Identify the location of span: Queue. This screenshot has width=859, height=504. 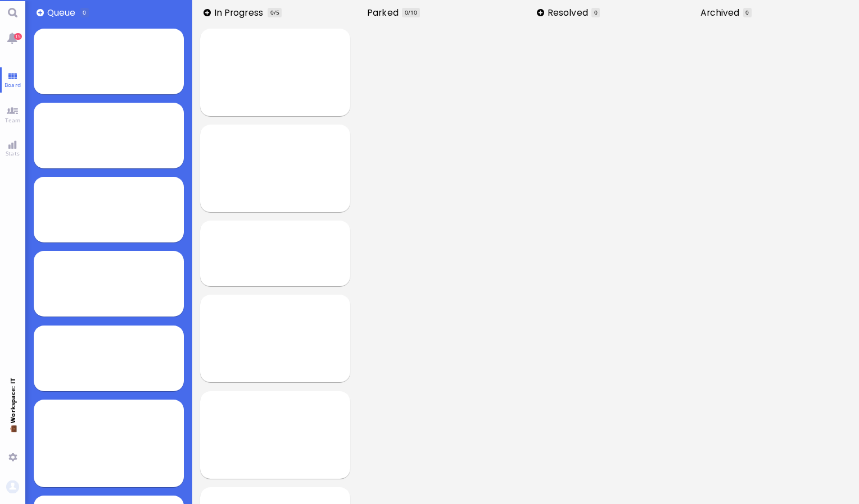
(63, 12).